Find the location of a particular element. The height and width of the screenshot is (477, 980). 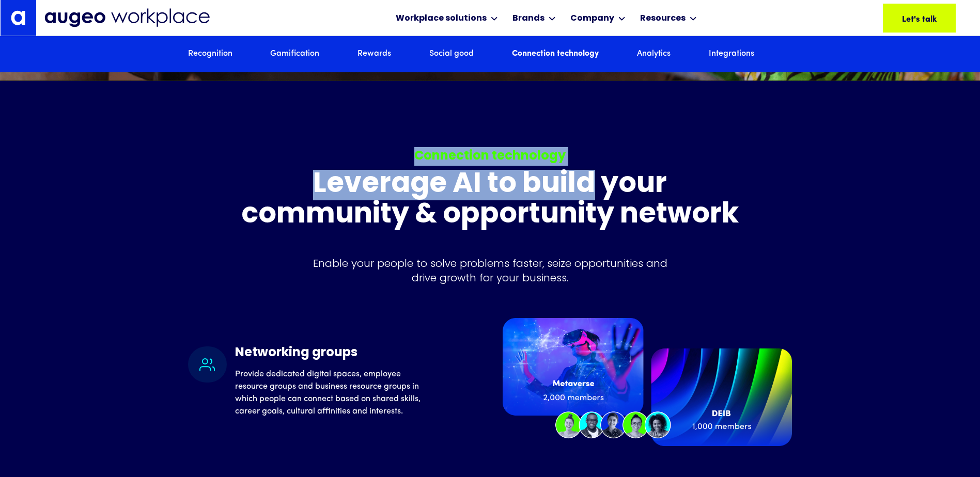

p: Provide dedicated digital spaces, employee resource groups and business resource groups in which ... is located at coordinates (334, 393).